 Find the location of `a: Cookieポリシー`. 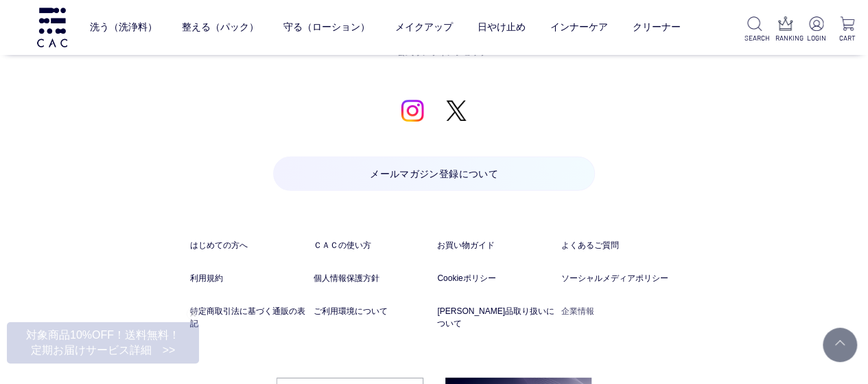

a: Cookieポリシー is located at coordinates (495, 278).